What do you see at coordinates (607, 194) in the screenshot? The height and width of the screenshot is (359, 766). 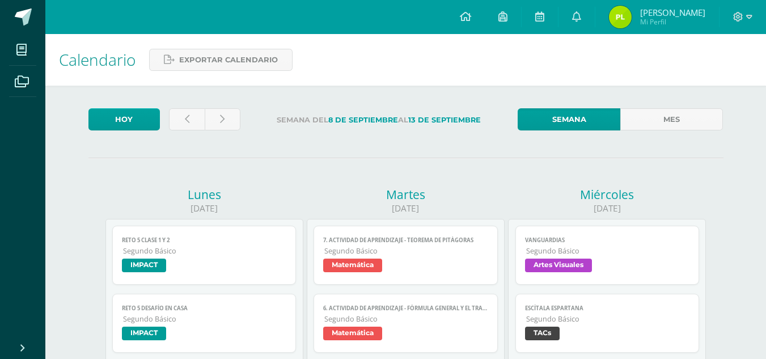 I see `div: Miércoles` at bounding box center [607, 194].